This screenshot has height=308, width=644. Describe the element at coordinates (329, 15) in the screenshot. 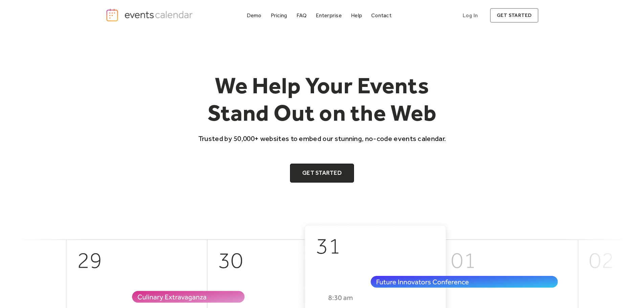

I see `a: Enterprise` at that location.